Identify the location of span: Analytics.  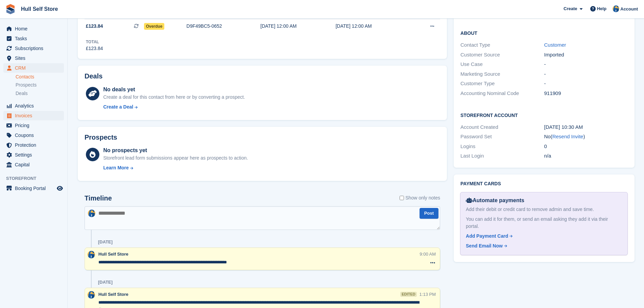
(35, 106).